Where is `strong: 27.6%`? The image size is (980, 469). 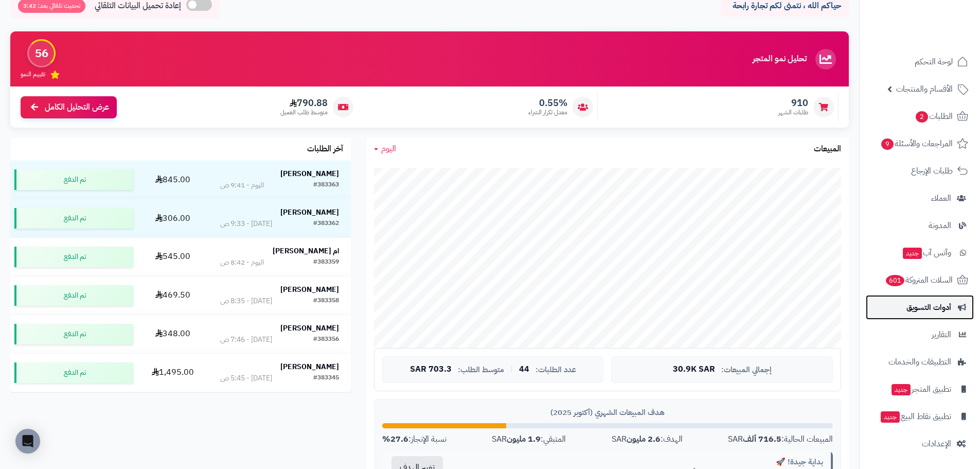
strong: 27.6% is located at coordinates (395, 439).